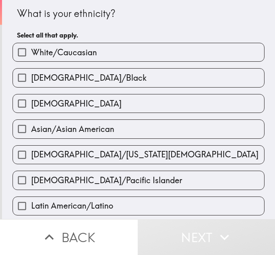  I want to click on button: Latin American/Latino, so click(138, 206).